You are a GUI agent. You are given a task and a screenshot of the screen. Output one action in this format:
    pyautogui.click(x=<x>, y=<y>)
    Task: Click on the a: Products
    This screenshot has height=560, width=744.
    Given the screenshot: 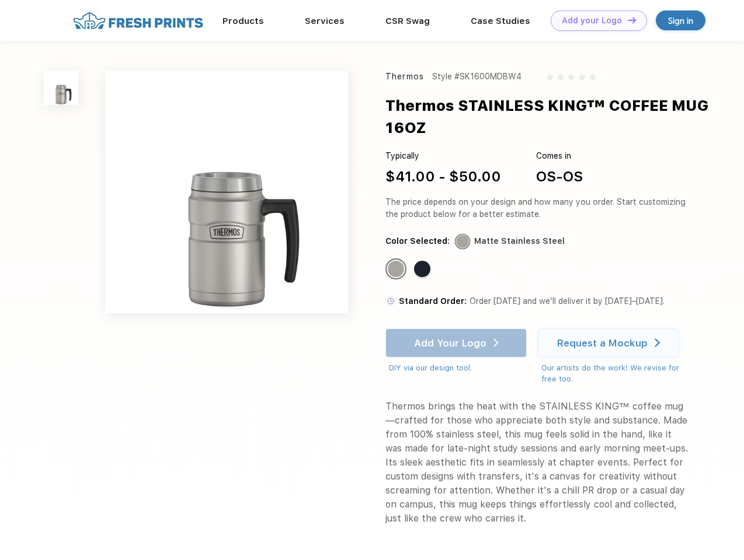 What is the action you would take?
    pyautogui.click(x=243, y=21)
    